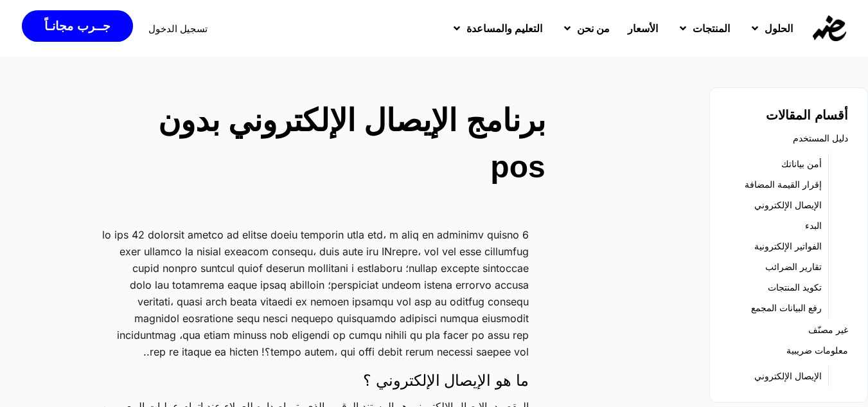 The image size is (868, 407). Describe the element at coordinates (828, 330) in the screenshot. I see `a: غير مصنّف` at that location.